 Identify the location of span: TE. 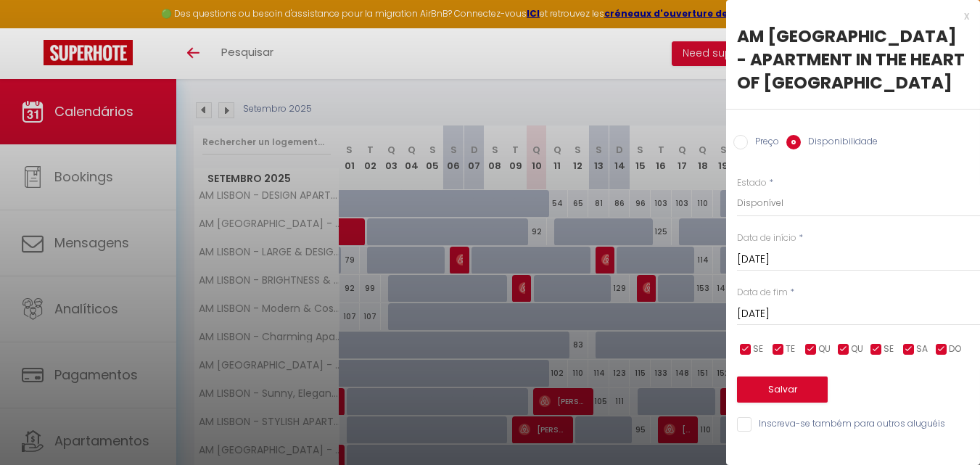
(790, 349).